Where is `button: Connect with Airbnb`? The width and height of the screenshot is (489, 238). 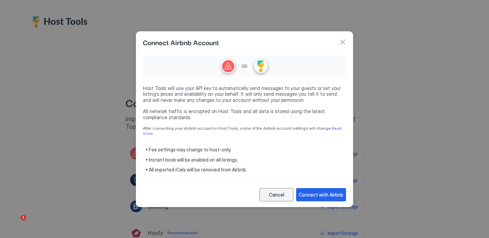 button: Connect with Airbnb is located at coordinates (321, 195).